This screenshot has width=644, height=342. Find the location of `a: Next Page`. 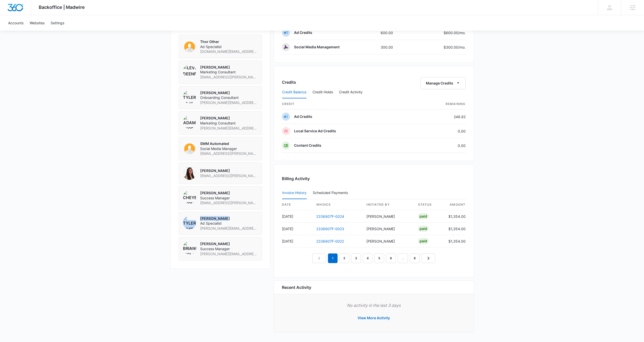

a: Next Page is located at coordinates (429, 258).